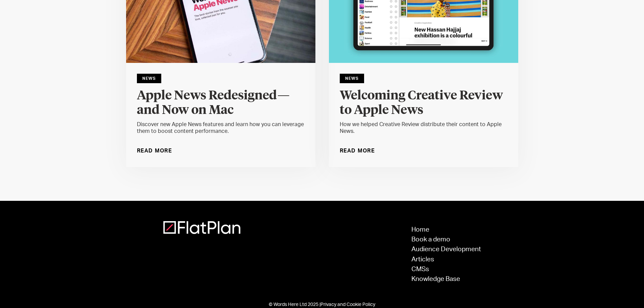 The image size is (644, 308). I want to click on a: Knowledge Base, so click(446, 279).